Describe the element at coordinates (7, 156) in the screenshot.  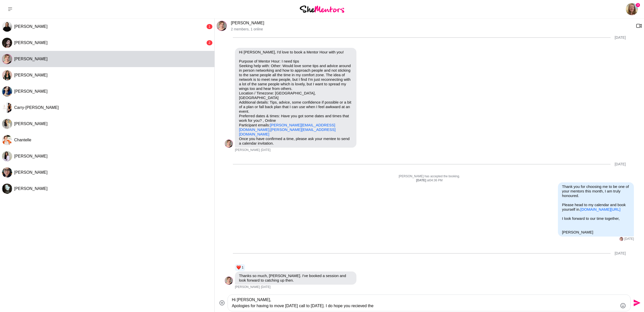
I see `div: Himani` at that location.